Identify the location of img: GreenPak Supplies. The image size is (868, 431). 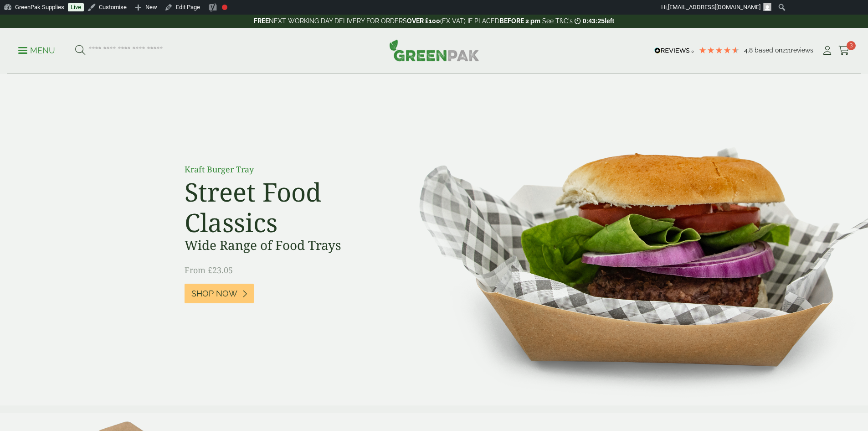
(434, 50).